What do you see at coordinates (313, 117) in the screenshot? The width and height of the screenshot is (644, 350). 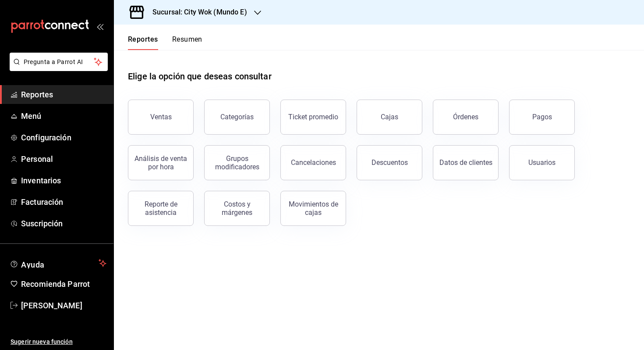 I see `button: Ticket promedio` at bounding box center [313, 117].